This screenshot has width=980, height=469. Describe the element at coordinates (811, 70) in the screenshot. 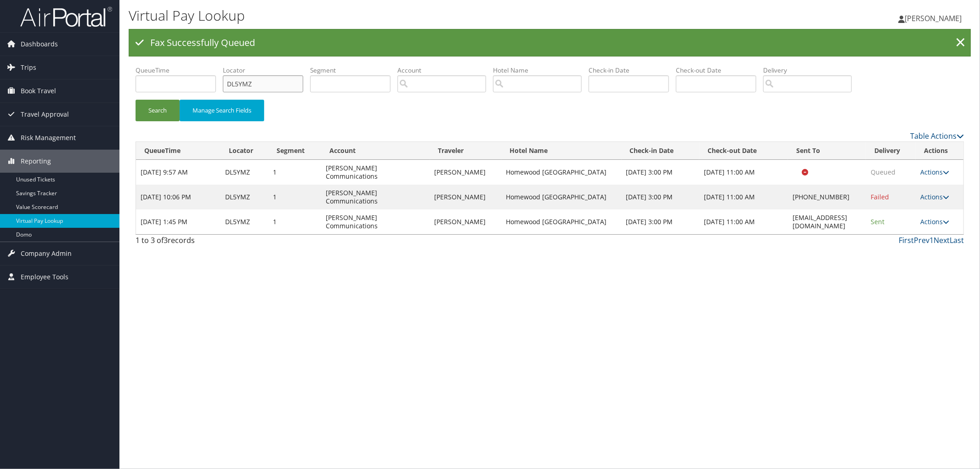

I see `label: Delivery` at that location.